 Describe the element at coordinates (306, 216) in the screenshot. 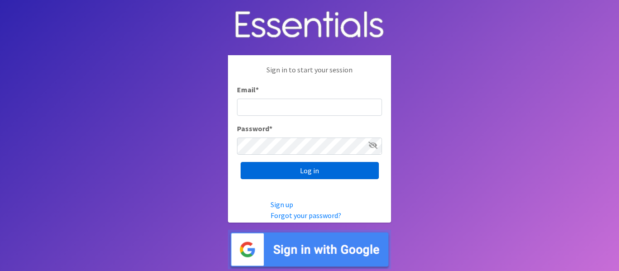

I see `a: Forgot your password?` at that location.